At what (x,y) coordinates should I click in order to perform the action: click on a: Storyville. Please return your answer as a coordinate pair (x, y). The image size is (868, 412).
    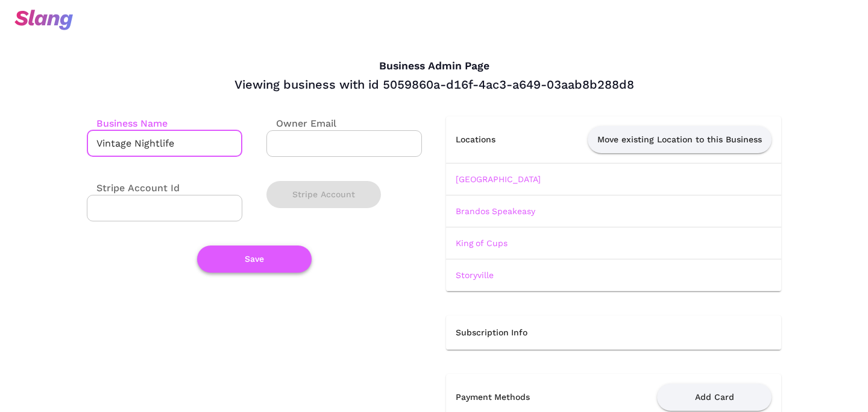
    Looking at the image, I should click on (474, 275).